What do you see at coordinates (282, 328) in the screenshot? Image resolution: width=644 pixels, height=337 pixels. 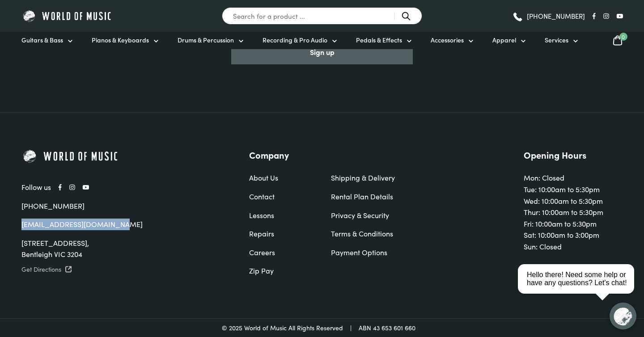 I see `span: © 2025 World of Music All Rights Reserved` at bounding box center [282, 328].